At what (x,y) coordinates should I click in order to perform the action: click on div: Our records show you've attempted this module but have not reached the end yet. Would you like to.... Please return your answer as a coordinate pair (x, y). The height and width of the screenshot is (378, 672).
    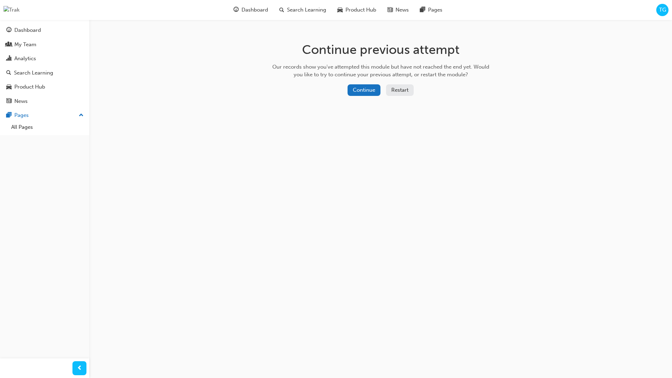
    Looking at the image, I should click on (381, 71).